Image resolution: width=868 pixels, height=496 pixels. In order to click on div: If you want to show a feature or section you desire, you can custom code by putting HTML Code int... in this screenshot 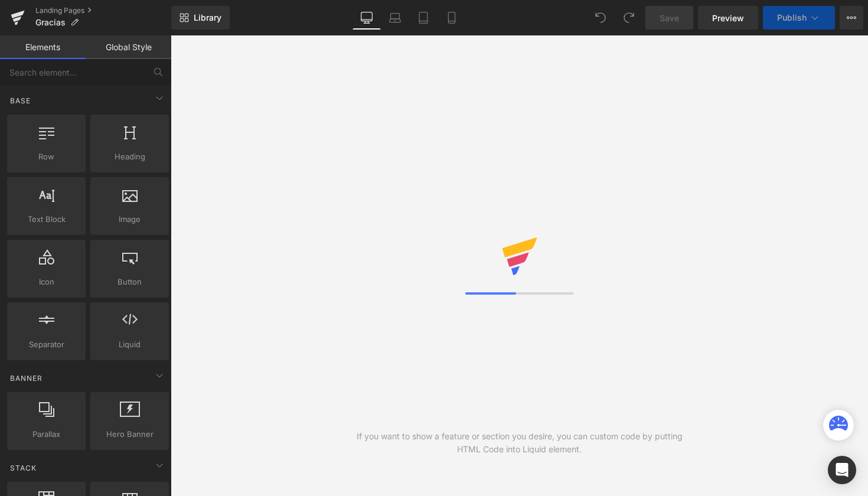, I will do `click(519, 443)`.